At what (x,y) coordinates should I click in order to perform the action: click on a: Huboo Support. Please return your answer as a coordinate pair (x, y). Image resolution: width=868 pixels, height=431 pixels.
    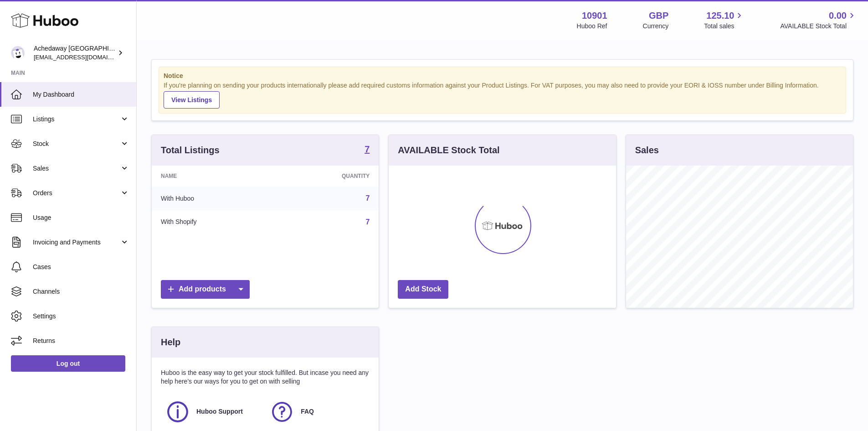
    Looking at the image, I should click on (213, 412).